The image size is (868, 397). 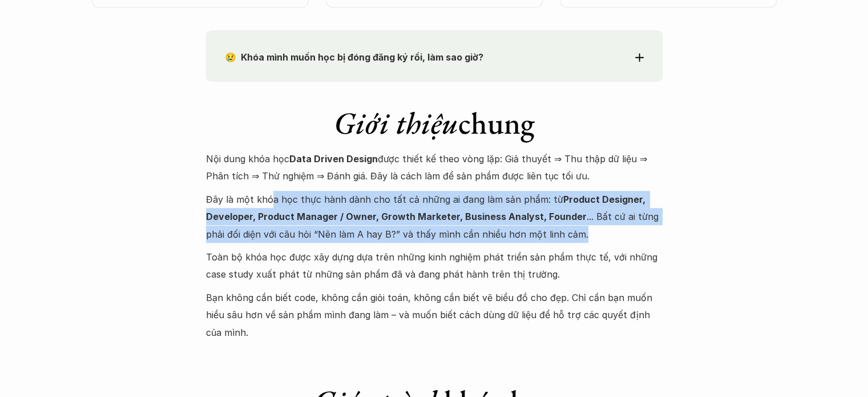 I want to click on h1: chung, so click(x=434, y=123).